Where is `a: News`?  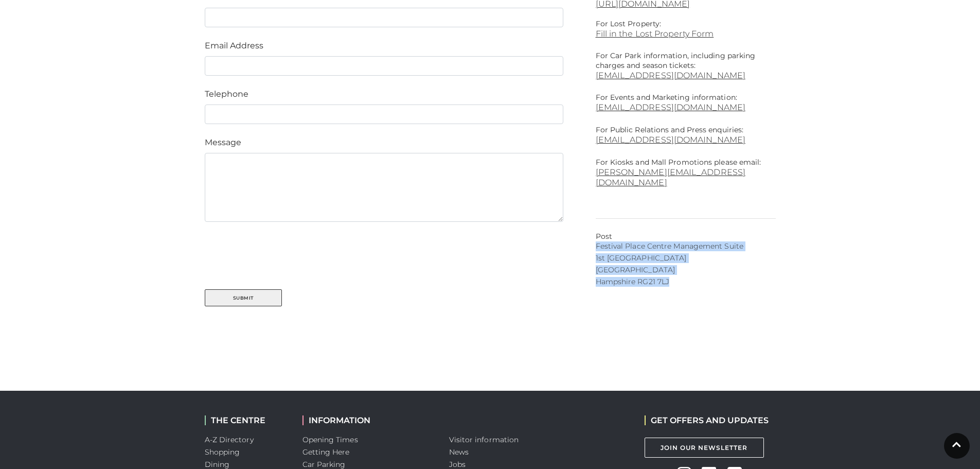
a: News is located at coordinates (459, 452).